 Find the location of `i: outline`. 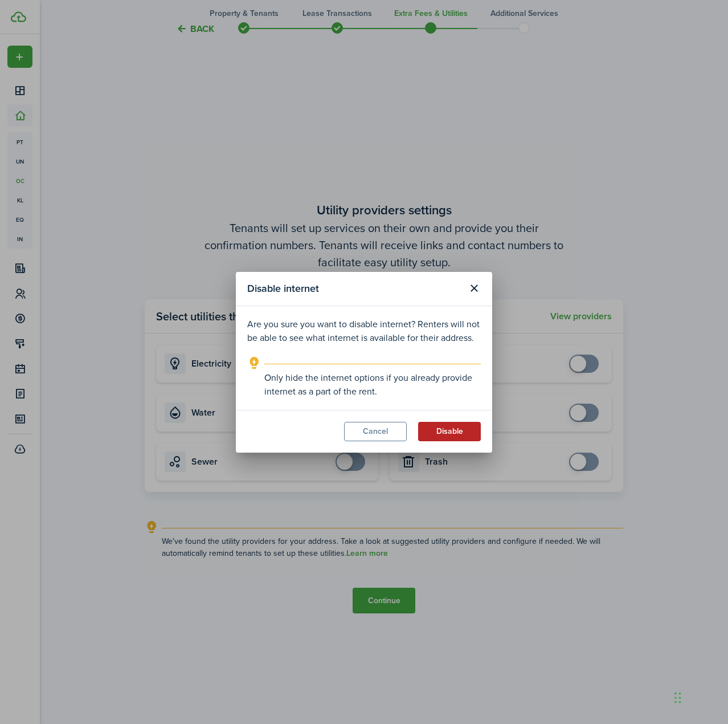

i: outline is located at coordinates (254, 363).